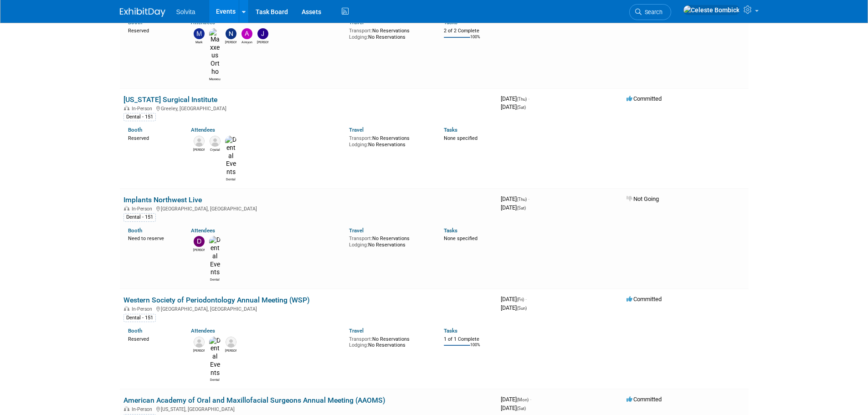 This screenshot has height=415, width=868. Describe the element at coordinates (652, 12) in the screenshot. I see `span: Search` at that location.